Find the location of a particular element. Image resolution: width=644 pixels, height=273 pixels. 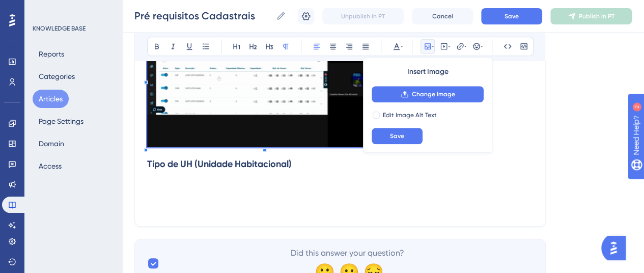

div: KNOWLEDGE BASE is located at coordinates (59, 29).